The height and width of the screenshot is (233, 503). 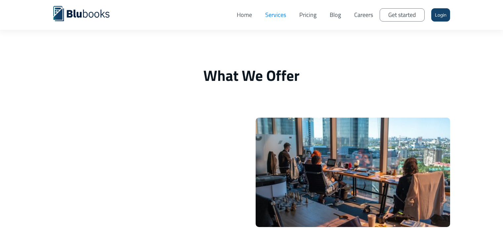 What do you see at coordinates (402, 15) in the screenshot?
I see `a: Get started` at bounding box center [402, 15].